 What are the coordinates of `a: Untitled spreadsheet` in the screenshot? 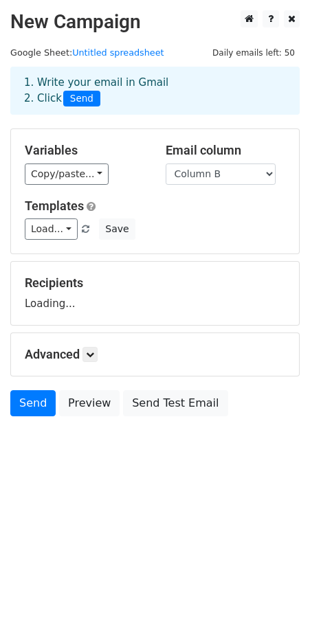 It's located at (117, 52).